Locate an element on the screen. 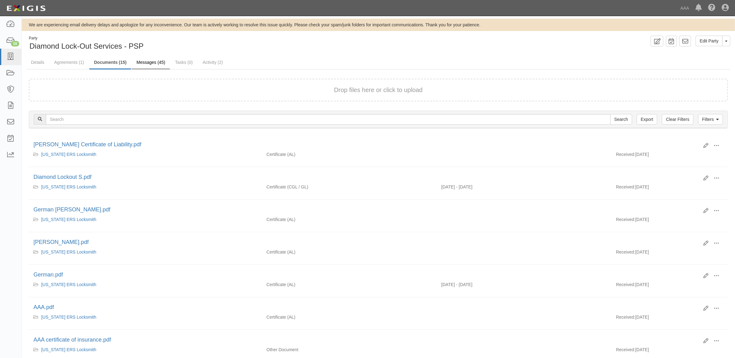  div: AAA certificate of insurance.pdf is located at coordinates (366, 340).